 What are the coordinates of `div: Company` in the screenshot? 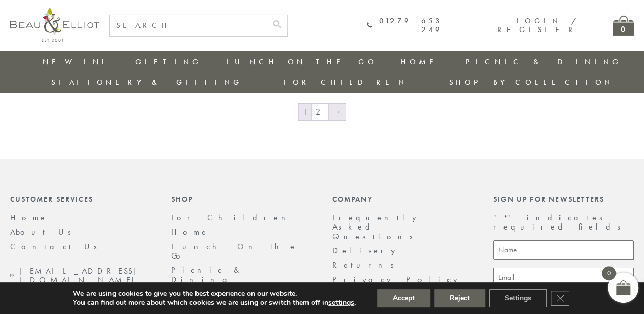 It's located at (403, 199).